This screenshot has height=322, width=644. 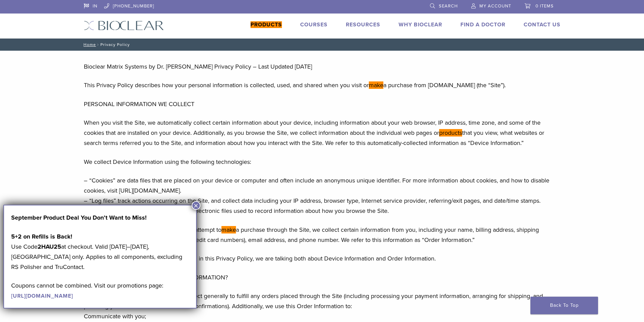 I want to click on p: – “Cookies” are data files that are placed on your device or computer and often include an anonym..., so click(x=322, y=195).